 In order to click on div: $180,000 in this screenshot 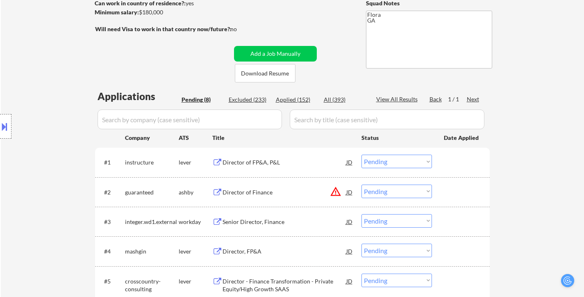, I will do `click(163, 12)`.